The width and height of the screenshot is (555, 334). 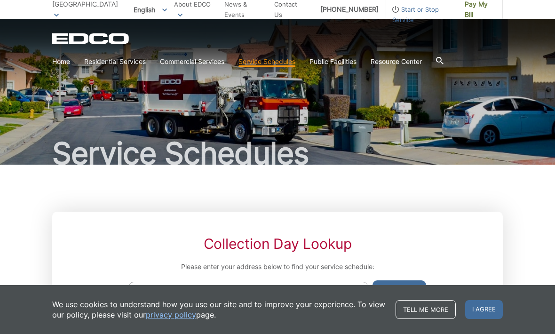 I want to click on h2: Collection Day Lookup, so click(x=278, y=244).